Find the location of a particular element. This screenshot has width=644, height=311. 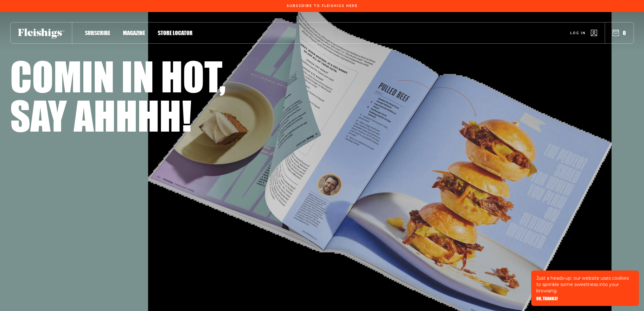

a: Subscribe To Fleishigs Here is located at coordinates (322, 6).